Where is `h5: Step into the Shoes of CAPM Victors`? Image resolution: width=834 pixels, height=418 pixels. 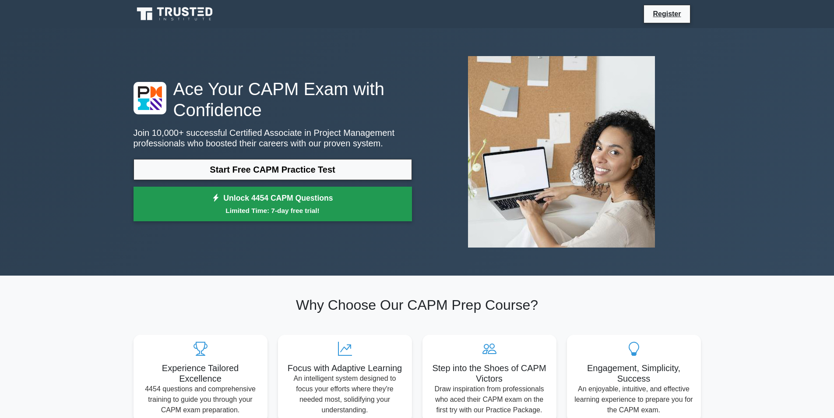
h5: Step into the Shoes of CAPM Victors is located at coordinates (490, 373).